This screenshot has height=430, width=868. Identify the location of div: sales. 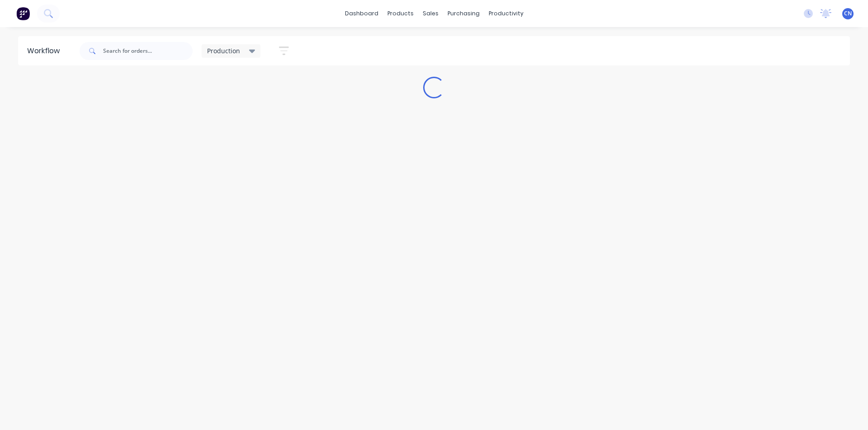
(430, 14).